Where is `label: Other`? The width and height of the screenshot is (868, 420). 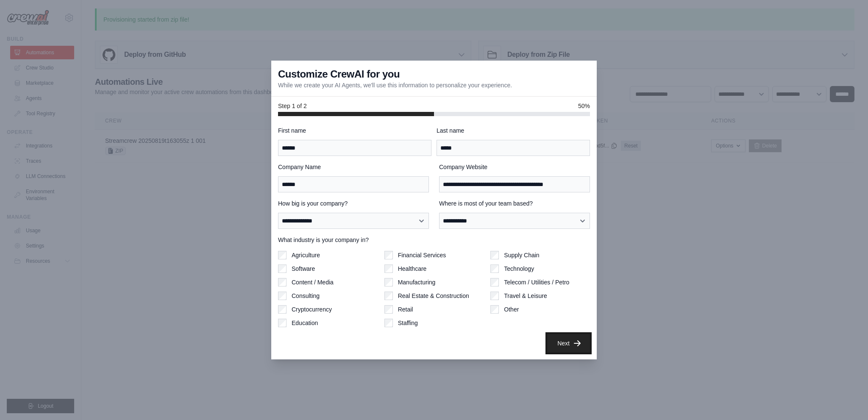
label: Other is located at coordinates (511, 309).